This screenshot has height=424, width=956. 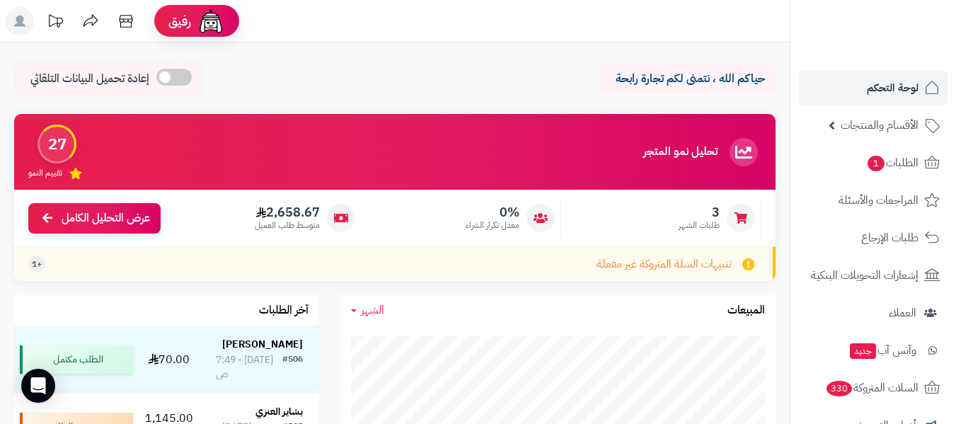 I want to click on span: 3, so click(x=699, y=212).